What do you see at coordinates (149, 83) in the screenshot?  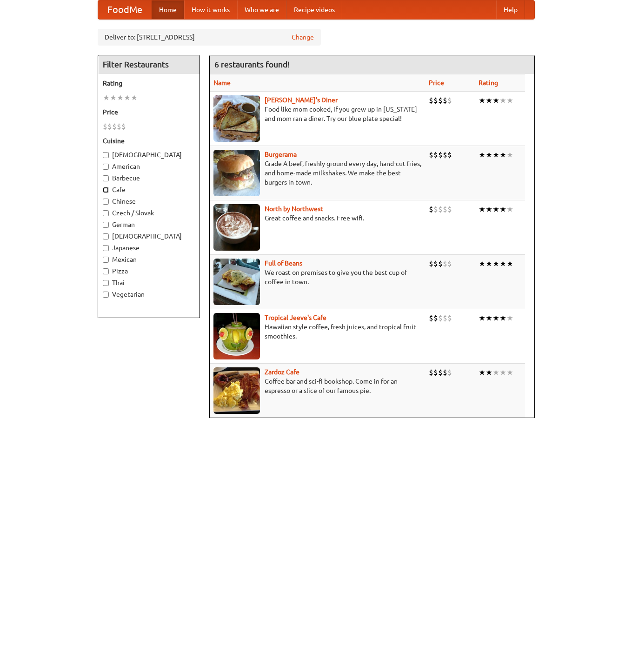 I see `h5: Rating` at bounding box center [149, 83].